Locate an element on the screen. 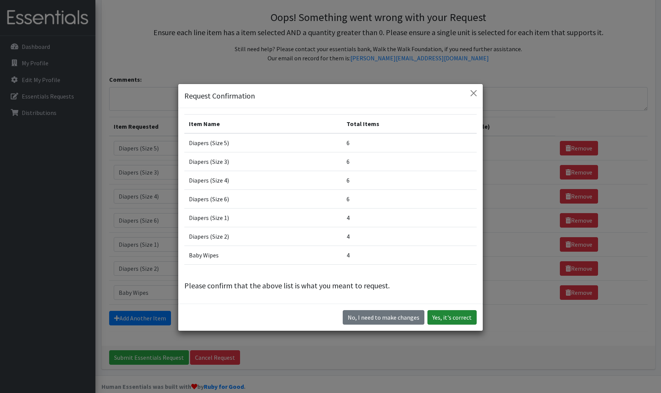  th: Item Name is located at coordinates (263, 124).